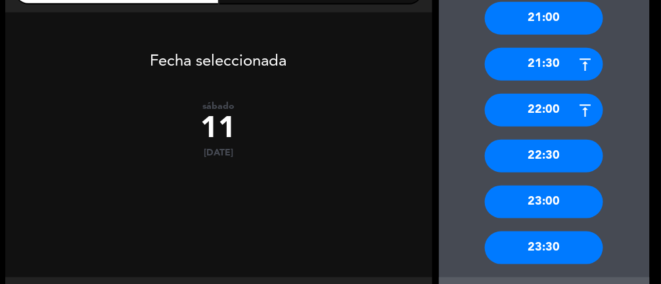 The width and height of the screenshot is (661, 284). Describe the element at coordinates (544, 248) in the screenshot. I see `div: 23:30` at that location.